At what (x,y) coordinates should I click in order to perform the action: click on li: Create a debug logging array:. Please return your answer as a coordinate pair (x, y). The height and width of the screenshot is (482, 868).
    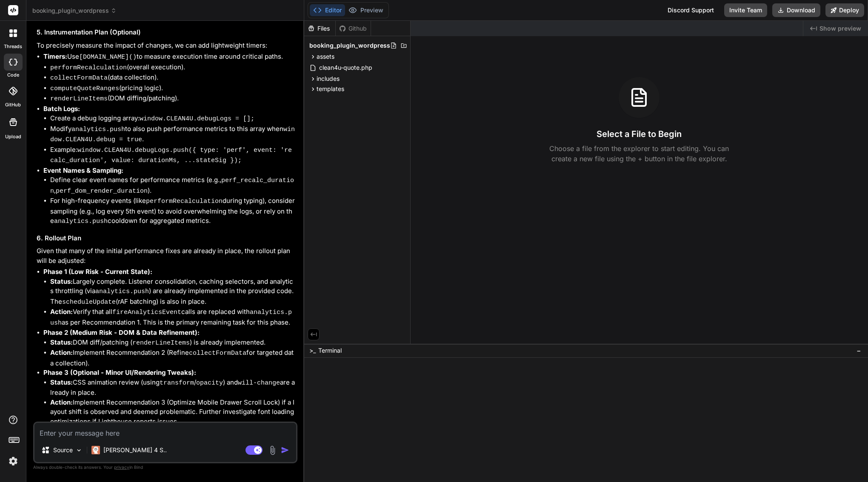
    Looking at the image, I should click on (173, 119).